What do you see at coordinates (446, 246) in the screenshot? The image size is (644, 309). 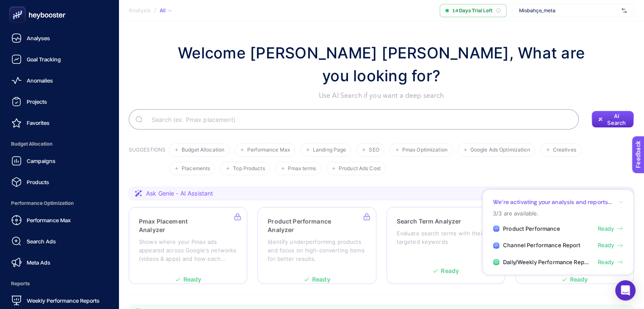 I see `a: Search Term AnalyzerEvaluate search terms with their targeted keywordsReady` at bounding box center [446, 246].